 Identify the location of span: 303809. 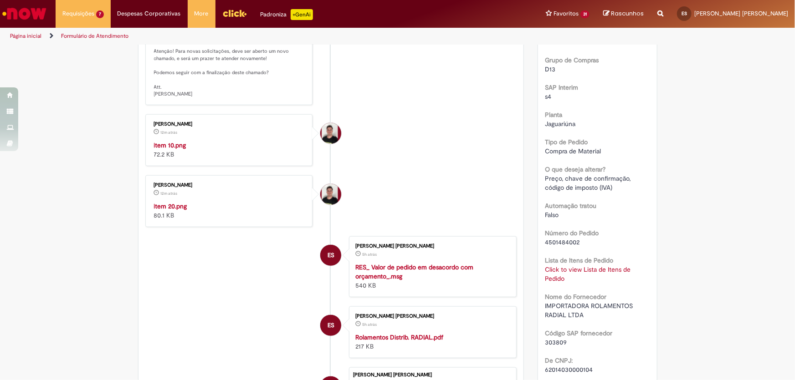
(556, 342).